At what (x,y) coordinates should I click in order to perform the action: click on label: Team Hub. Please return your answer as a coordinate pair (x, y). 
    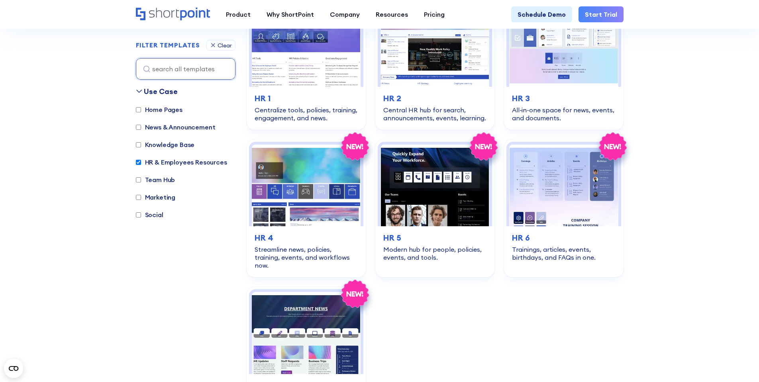
    Looking at the image, I should click on (155, 180).